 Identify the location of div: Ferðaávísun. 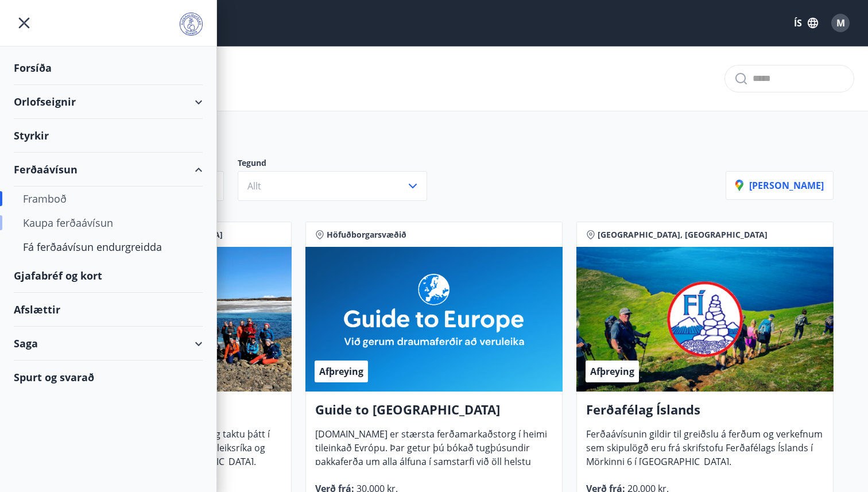
(108, 169).